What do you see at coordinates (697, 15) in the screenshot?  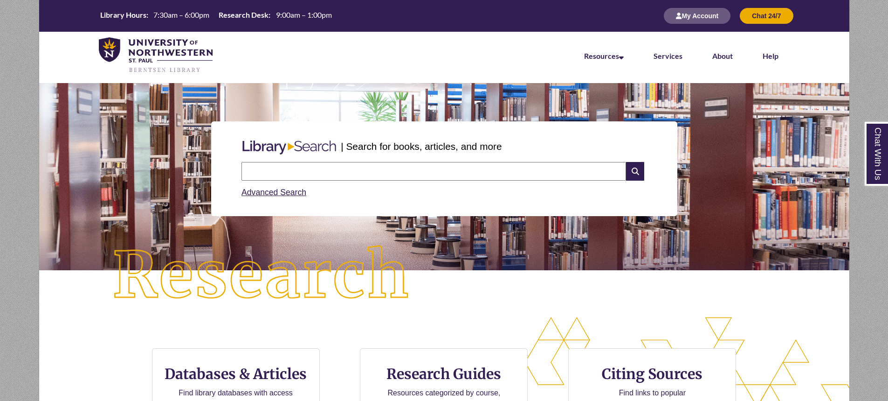 I see `a: My Account` at bounding box center [697, 15].